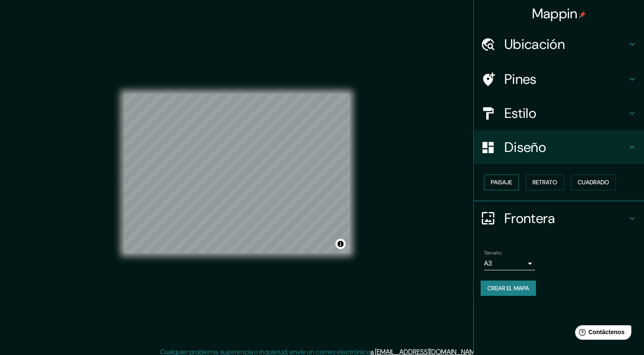 The height and width of the screenshot is (355, 644). Describe the element at coordinates (555, 14) in the screenshot. I see `font: Mappin` at that location.